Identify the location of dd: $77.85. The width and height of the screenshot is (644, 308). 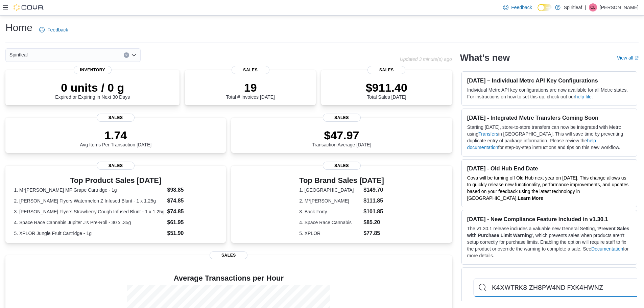
(374, 233).